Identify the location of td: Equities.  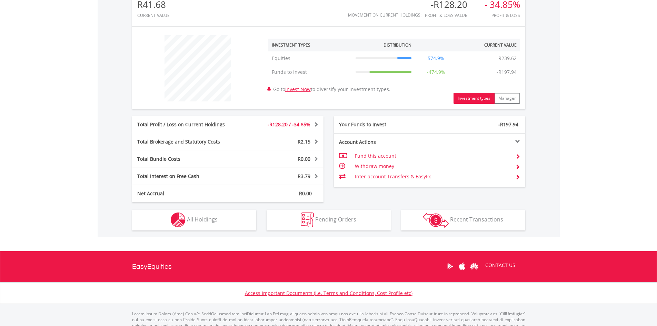
(310, 58).